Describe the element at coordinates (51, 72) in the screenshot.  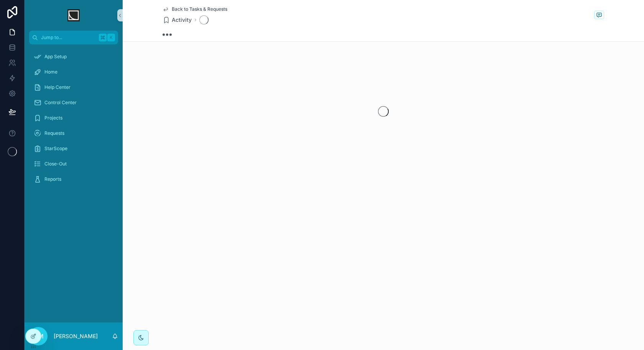
I see `span: Home` at that location.